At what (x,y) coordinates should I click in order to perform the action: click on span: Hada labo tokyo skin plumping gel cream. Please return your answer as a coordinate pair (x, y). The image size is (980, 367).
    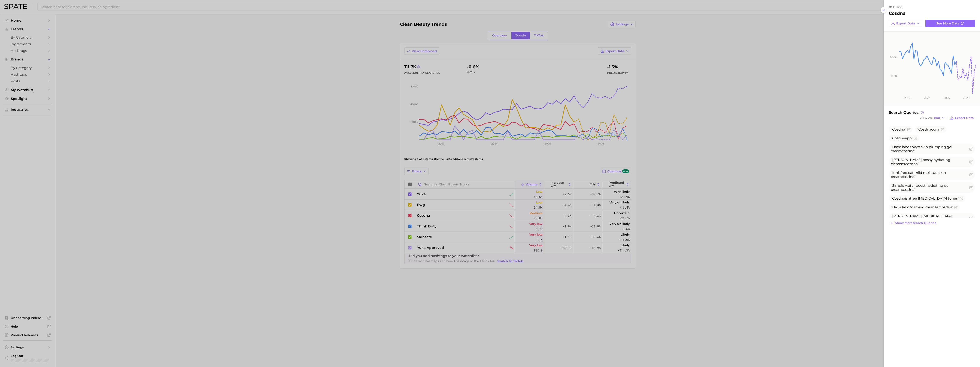
    Looking at the image, I should click on (921, 149).